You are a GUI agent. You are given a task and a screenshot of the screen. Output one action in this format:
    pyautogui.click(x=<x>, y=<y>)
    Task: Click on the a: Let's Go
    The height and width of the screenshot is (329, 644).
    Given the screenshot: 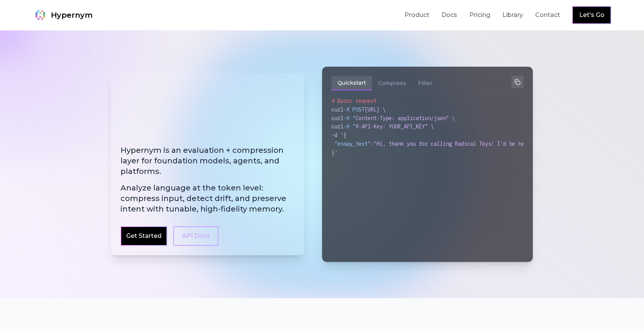 What is the action you would take?
    pyautogui.click(x=592, y=15)
    